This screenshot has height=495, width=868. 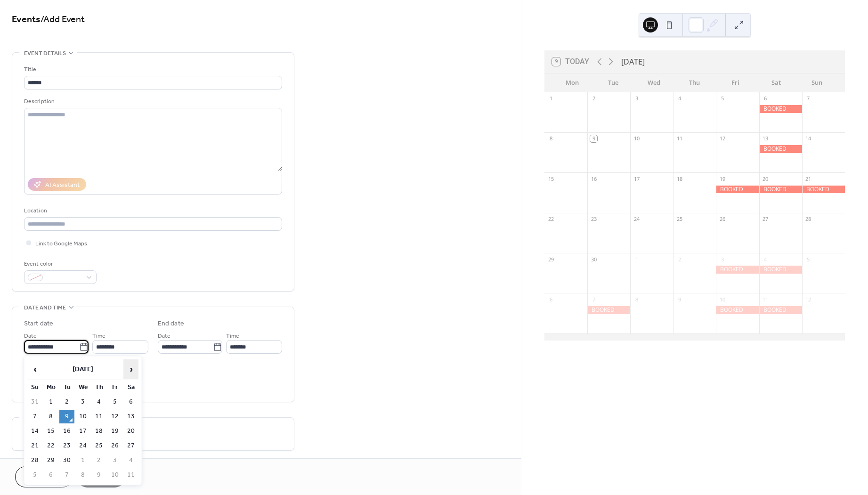 What do you see at coordinates (99, 416) in the screenshot?
I see `td: 11` at bounding box center [99, 416].